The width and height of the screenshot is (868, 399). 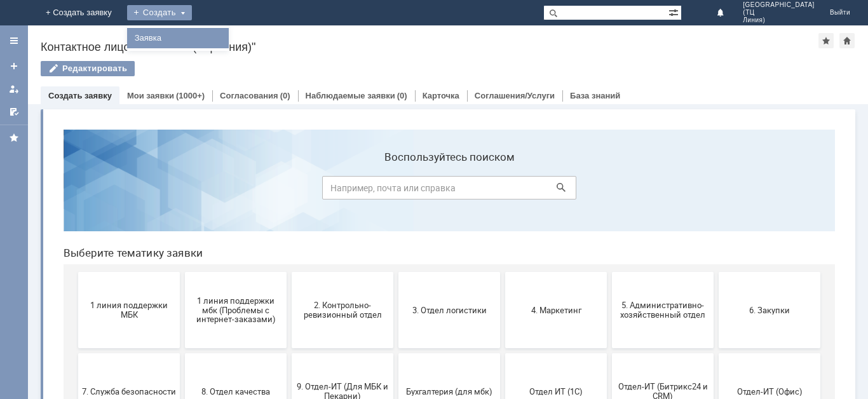 I want to click on button: 7. Служба безопасности, so click(x=76, y=272).